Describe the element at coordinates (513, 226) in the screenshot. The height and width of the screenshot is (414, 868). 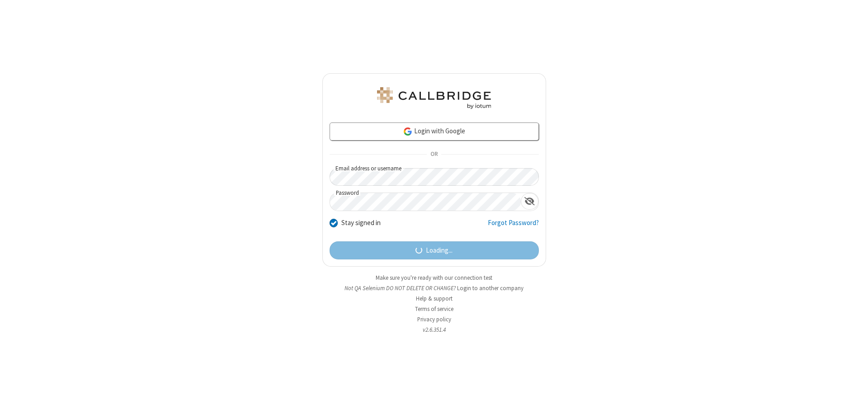
I see `a: Forgot Password?` at that location.